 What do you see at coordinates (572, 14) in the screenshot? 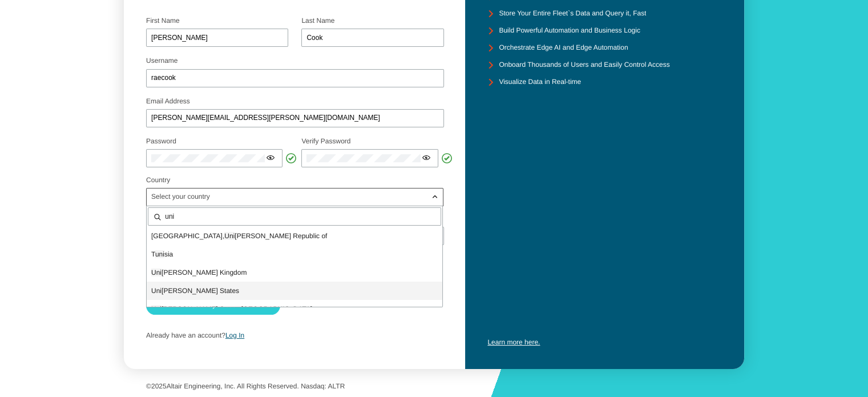
I see `unity-typography: Store Your Entire Fleet`s Data and Query it, Fast` at bounding box center [572, 14].